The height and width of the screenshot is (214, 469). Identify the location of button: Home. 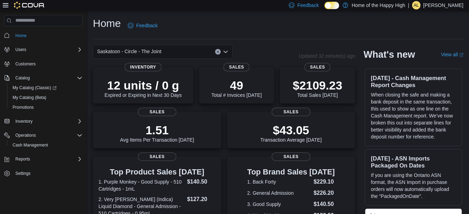
(43, 35).